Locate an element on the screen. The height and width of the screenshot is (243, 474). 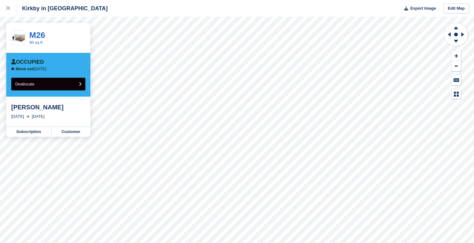
span: Export Image is located at coordinates (423, 8).